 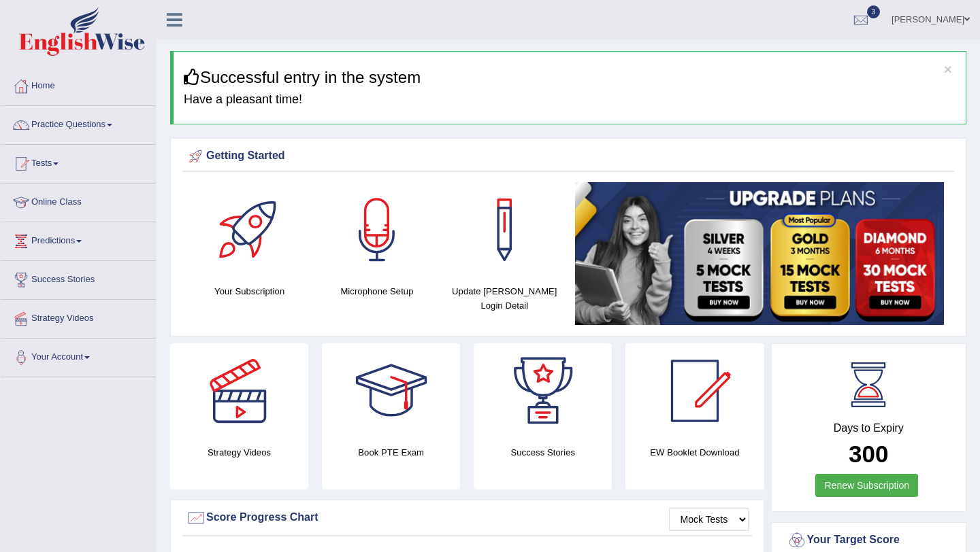 What do you see at coordinates (869, 429) in the screenshot?
I see `h4: Days to Expiry` at bounding box center [869, 429].